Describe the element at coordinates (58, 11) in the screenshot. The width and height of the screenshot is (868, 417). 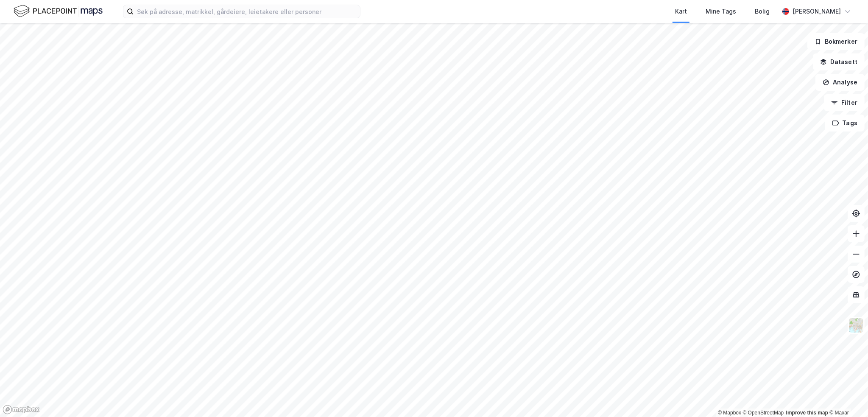
I see `img: logo.f888ab2527a4732fd821a326f86c7f29.svg` at that location.